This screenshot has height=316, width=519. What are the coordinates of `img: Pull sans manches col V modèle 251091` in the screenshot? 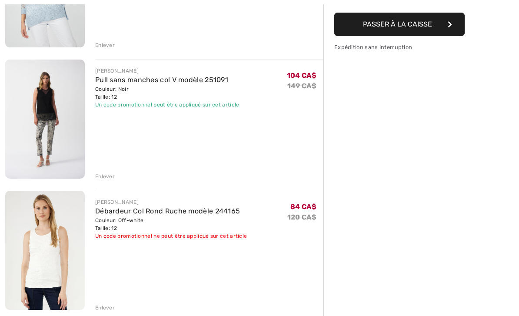 It's located at (45, 119).